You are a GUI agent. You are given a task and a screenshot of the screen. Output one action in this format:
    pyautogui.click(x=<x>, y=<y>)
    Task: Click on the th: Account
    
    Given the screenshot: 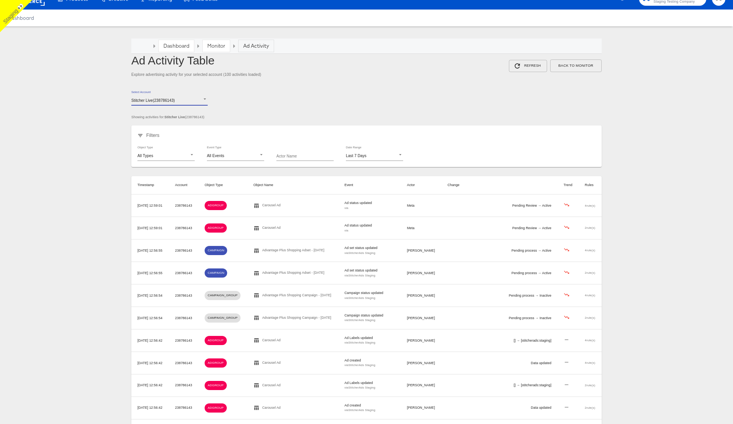 What is the action you would take?
    pyautogui.click(x=184, y=185)
    